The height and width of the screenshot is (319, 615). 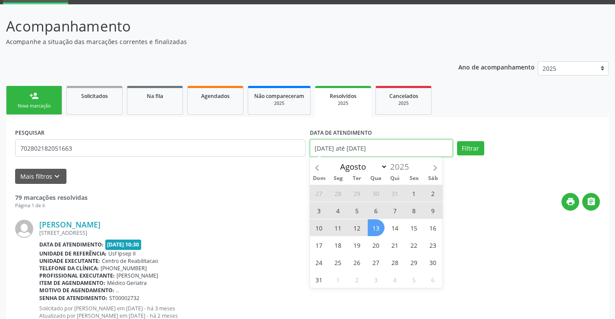 What do you see at coordinates (41, 176) in the screenshot?
I see `button: Mais filtroskeyboard_arrow_down` at bounding box center [41, 176].